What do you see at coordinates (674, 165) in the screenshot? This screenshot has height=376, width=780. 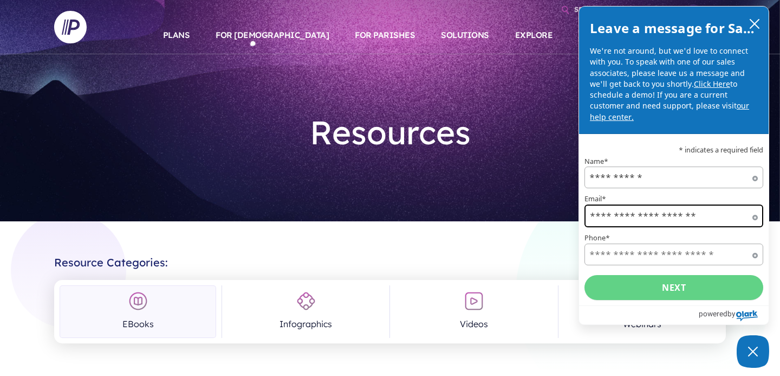 I see `div: olark chatbox` at bounding box center [674, 165].